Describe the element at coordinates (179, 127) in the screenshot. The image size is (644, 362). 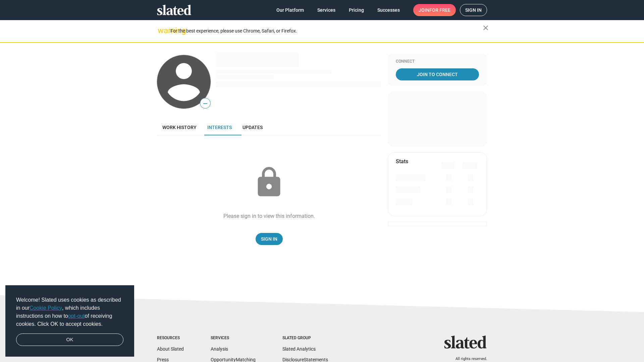
I see `a: Work history` at that location.